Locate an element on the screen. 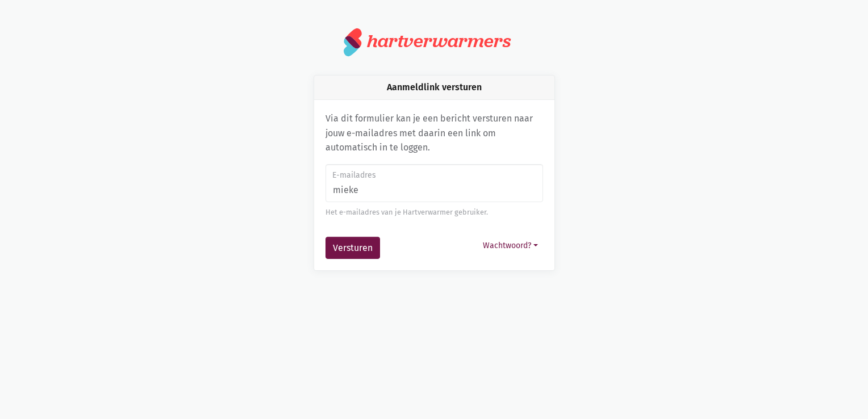 The image size is (868, 419). img: logo.svg is located at coordinates (353, 42).